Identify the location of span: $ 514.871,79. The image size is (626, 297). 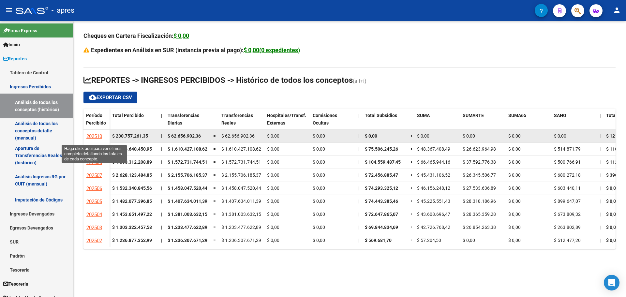
(568, 149).